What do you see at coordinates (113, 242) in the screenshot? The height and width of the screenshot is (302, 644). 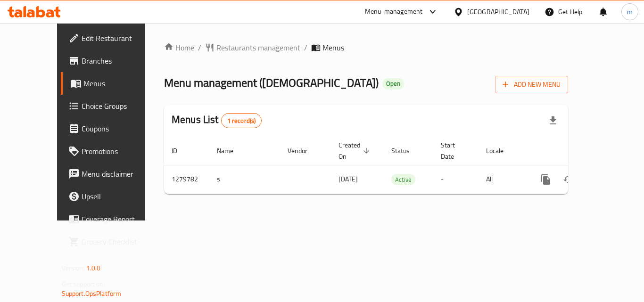 I see `a: Grocery Checklist` at bounding box center [113, 242].